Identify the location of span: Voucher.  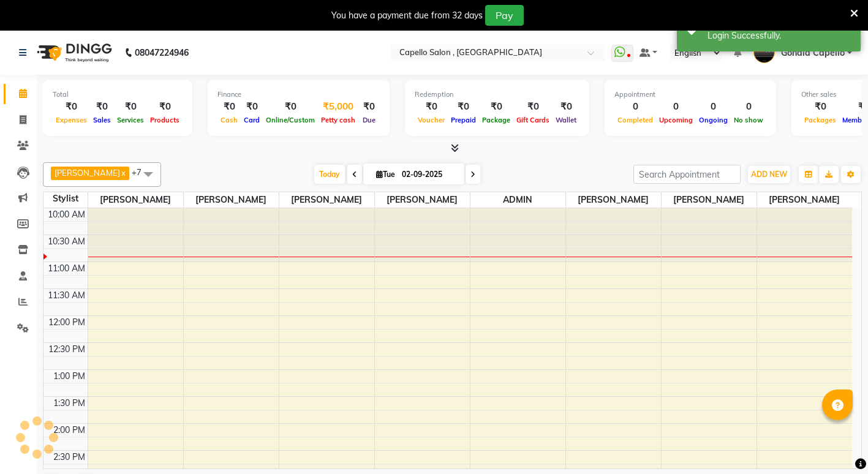
(431, 120).